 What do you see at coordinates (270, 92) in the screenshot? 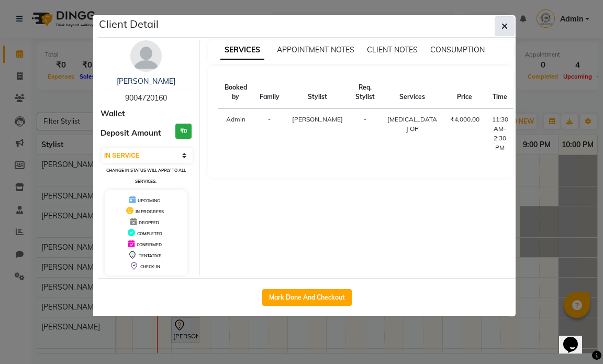
I see `th: Family` at bounding box center [270, 92].